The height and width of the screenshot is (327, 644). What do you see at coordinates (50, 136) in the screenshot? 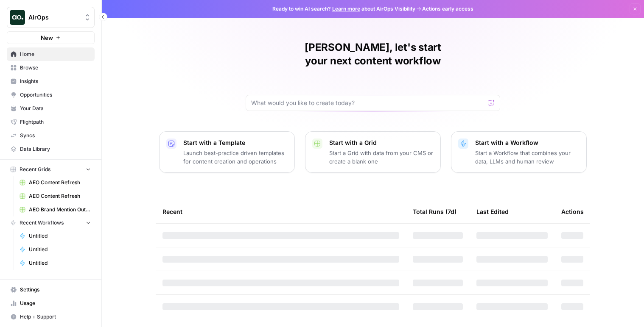
I see `a: Syncs` at bounding box center [50, 136].